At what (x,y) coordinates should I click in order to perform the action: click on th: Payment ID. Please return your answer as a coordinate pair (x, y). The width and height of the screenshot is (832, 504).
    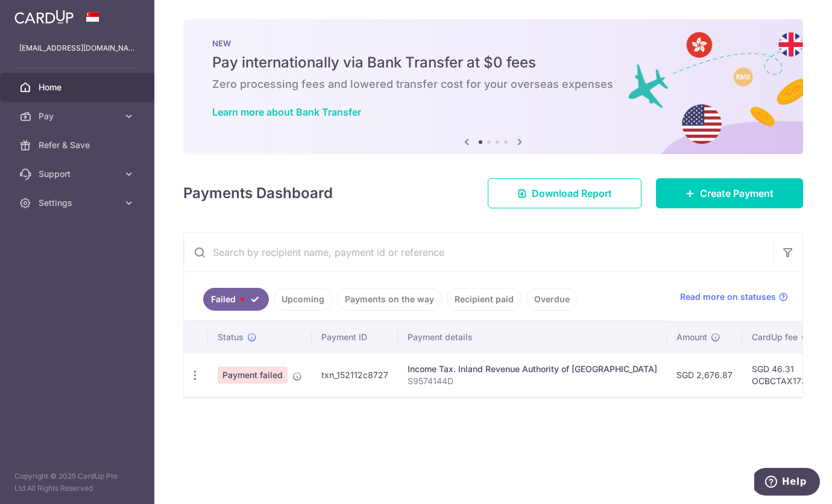
    Looking at the image, I should click on (355, 337).